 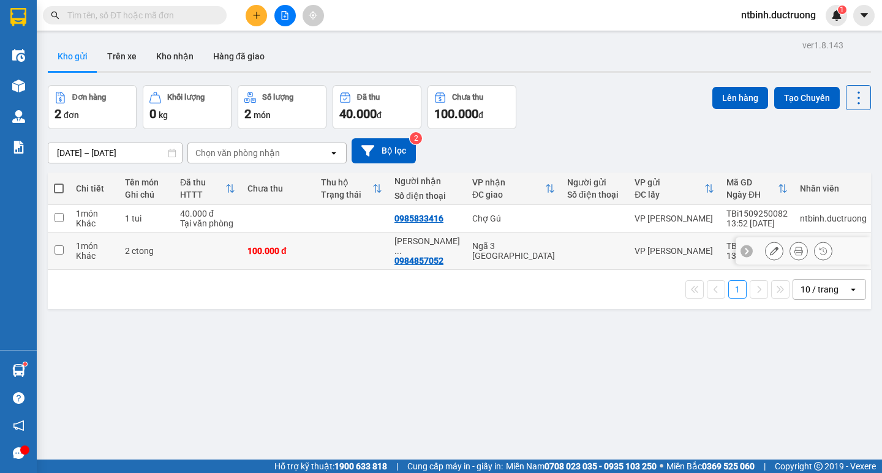 I want to click on button: Số lượng2món, so click(x=282, y=107).